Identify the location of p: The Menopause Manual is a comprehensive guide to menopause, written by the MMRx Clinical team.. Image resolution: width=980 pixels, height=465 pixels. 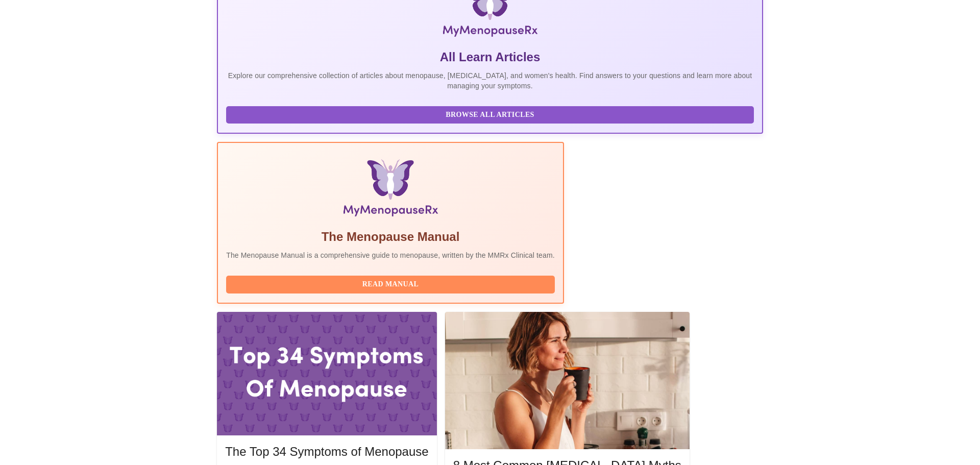
(391, 256).